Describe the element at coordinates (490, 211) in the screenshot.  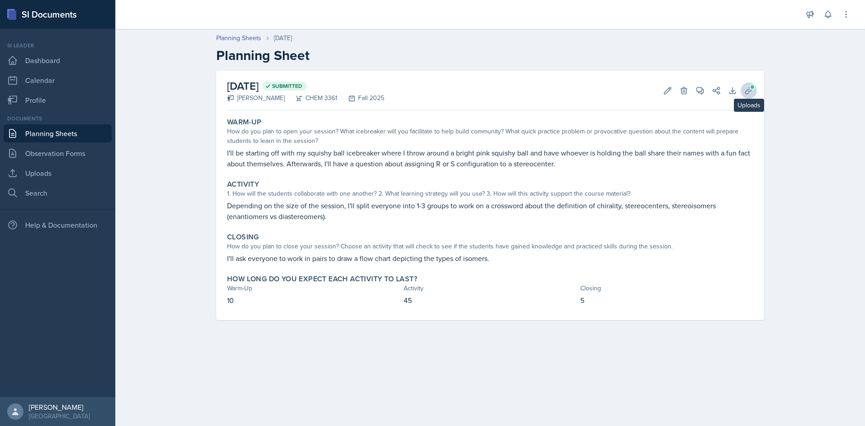
I see `p: Depending on the size of the session, I'll split everyone into 1-3 groups to work on a crossword ...` at that location.